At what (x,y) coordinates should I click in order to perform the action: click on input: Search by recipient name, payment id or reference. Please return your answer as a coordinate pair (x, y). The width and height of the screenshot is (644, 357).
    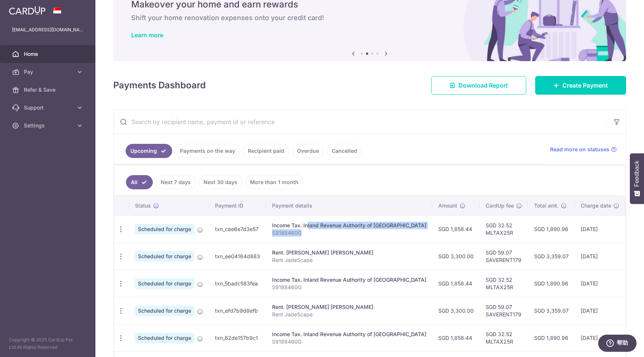
    Looking at the image, I should click on (360, 122).